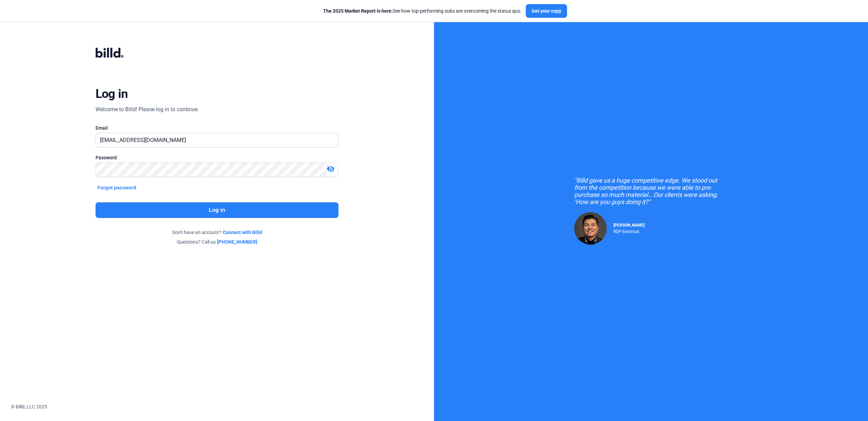  Describe the element at coordinates (546, 11) in the screenshot. I see `button: Get your copy` at that location.